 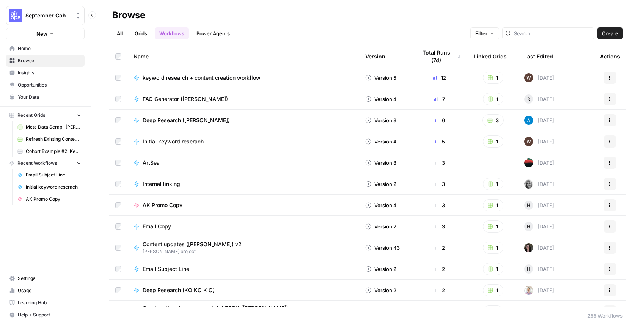 What do you see at coordinates (439, 120) in the screenshot?
I see `div: 6` at bounding box center [439, 120].